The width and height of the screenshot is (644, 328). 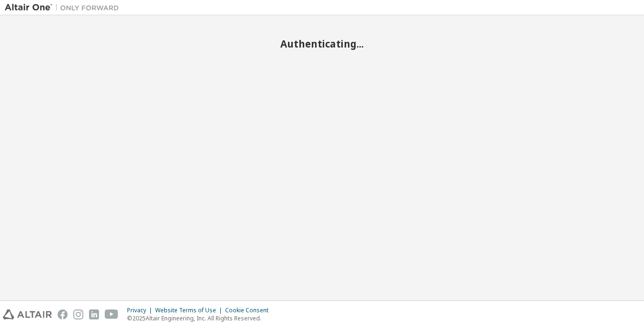 What do you see at coordinates (62, 314) in the screenshot?
I see `img: facebook.svg` at bounding box center [62, 314].